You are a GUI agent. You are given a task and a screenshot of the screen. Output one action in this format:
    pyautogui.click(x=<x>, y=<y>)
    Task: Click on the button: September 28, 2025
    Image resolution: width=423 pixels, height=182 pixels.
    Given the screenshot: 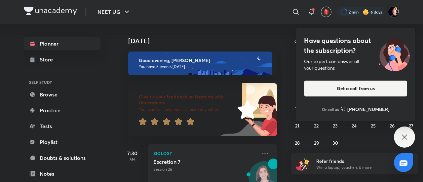 What is the action you would take?
    pyautogui.click(x=297, y=143)
    